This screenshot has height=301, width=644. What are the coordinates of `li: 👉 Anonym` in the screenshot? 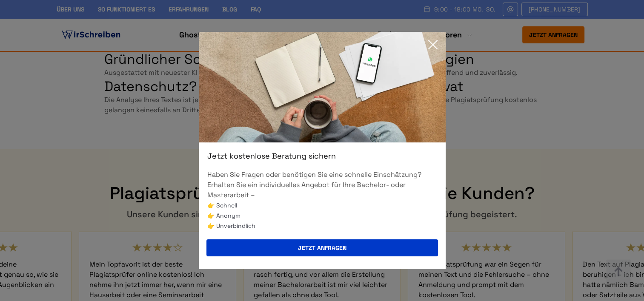 It's located at (323, 216).